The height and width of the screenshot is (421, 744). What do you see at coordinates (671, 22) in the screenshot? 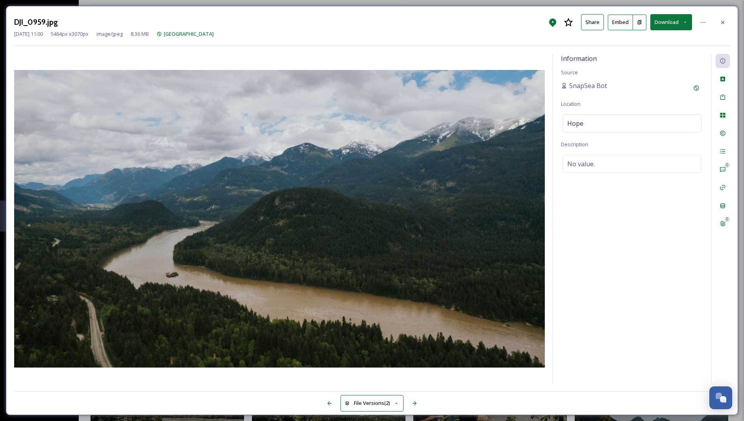
I see `button: Download` at bounding box center [671, 22].